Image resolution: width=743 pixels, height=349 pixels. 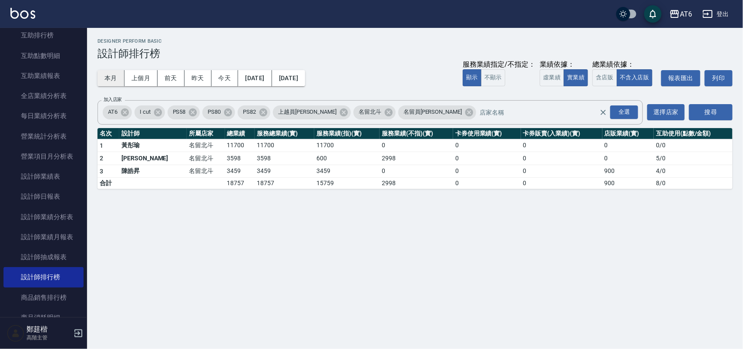 What do you see at coordinates (499, 64) in the screenshot?
I see `div: 服務業績指定/不指定：` at bounding box center [499, 64].